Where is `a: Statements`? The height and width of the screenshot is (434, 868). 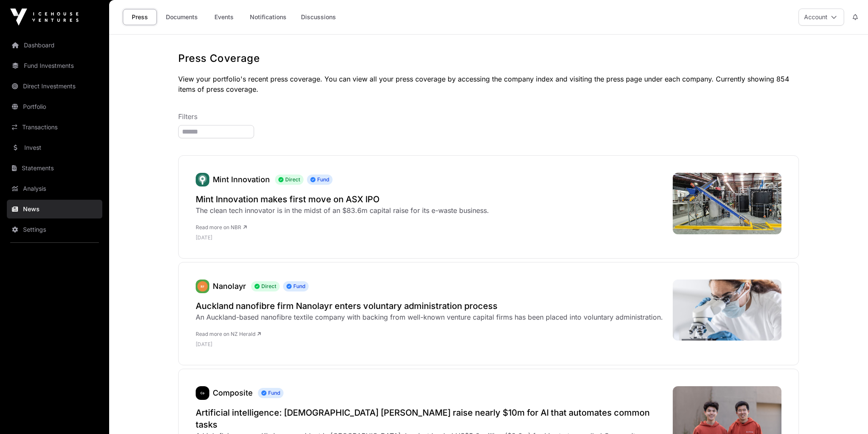 a: Statements is located at coordinates (55, 168).